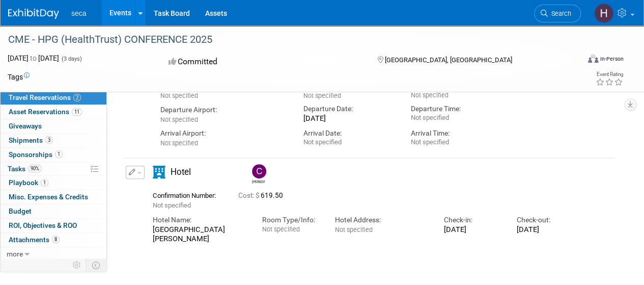  I want to click on span: Tasks, so click(24, 169).